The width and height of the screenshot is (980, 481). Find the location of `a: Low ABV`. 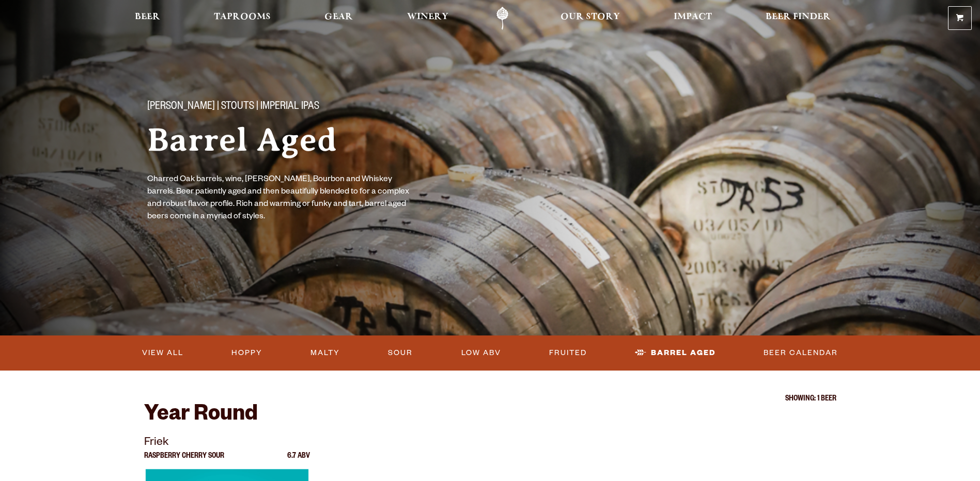

a: Low ABV is located at coordinates (481, 353).